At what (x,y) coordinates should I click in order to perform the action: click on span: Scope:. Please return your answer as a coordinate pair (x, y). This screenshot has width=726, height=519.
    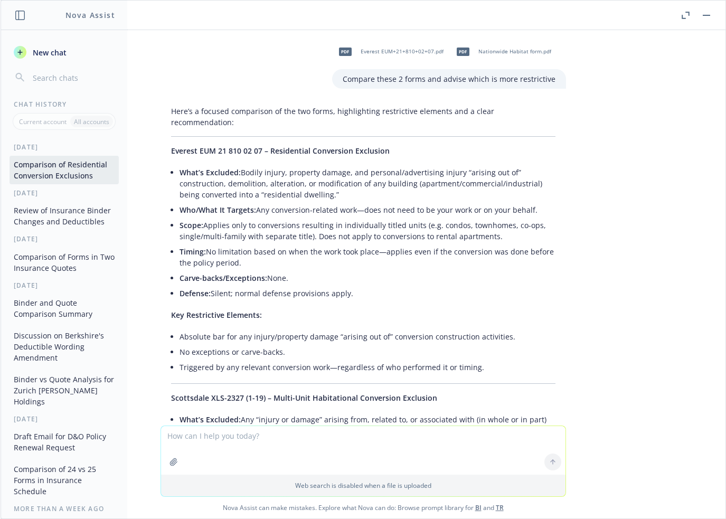
    Looking at the image, I should click on (191, 225).